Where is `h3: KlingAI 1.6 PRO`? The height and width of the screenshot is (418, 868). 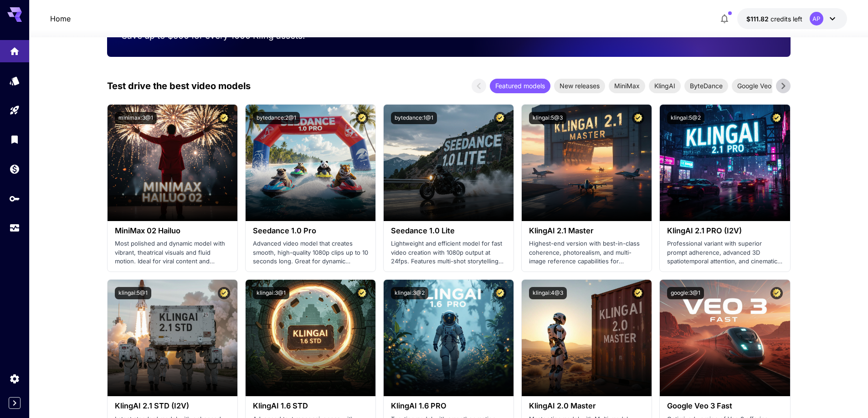 h3: KlingAI 1.6 PRO is located at coordinates (449, 406).